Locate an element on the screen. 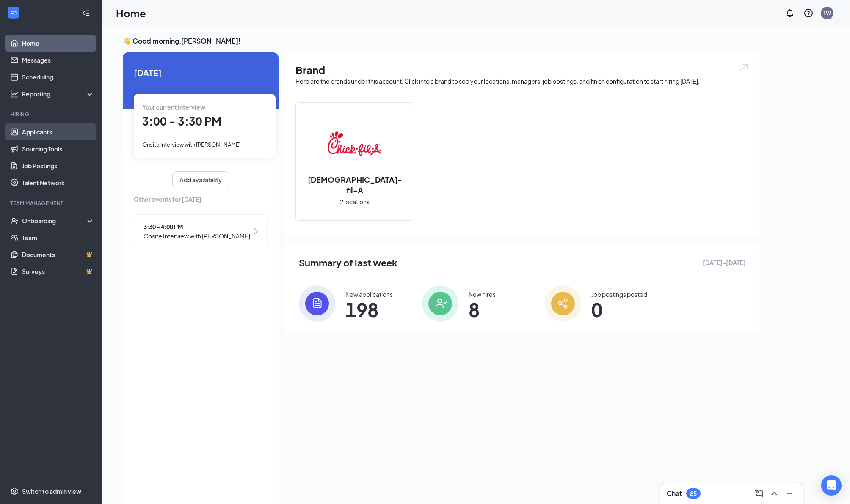 This screenshot has width=850, height=504. span: 8 is located at coordinates (482, 310).